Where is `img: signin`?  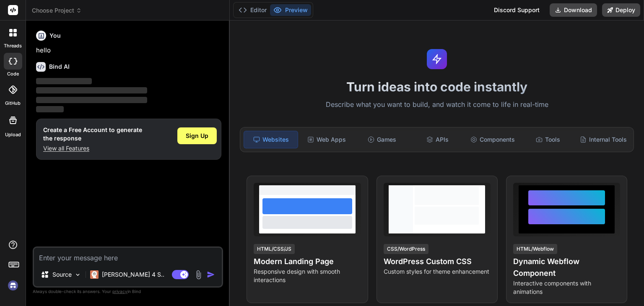
img: signin is located at coordinates (13, 286).